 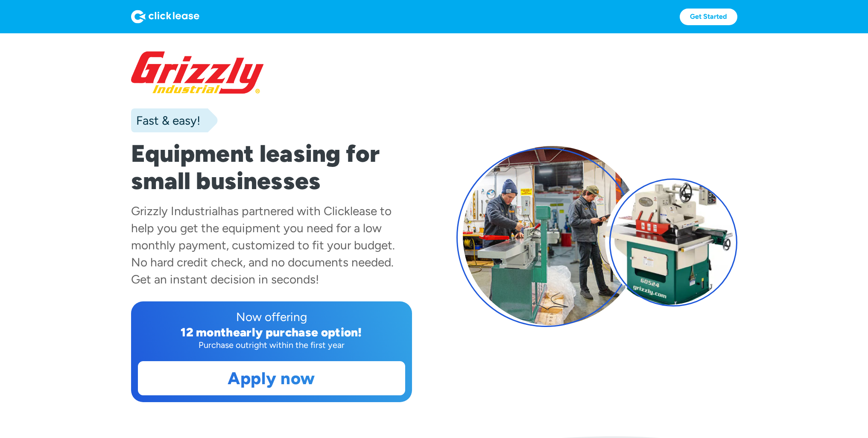 What do you see at coordinates (272, 316) in the screenshot?
I see `div: Now offering` at bounding box center [272, 316].